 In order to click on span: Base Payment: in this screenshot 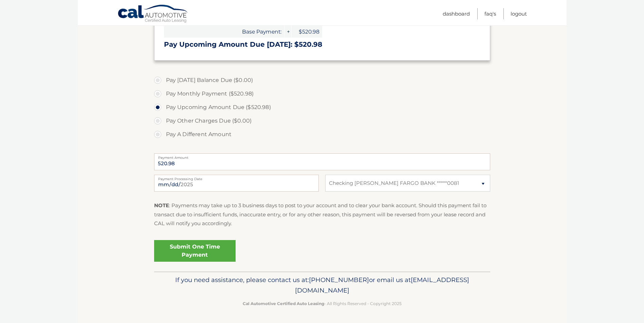, I will do `click(224, 32)`.